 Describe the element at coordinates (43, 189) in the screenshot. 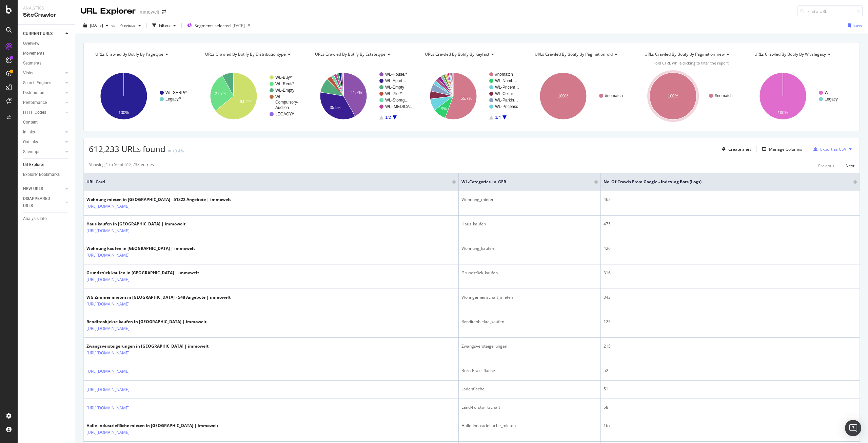

I see `a: NEW URLS` at that location.